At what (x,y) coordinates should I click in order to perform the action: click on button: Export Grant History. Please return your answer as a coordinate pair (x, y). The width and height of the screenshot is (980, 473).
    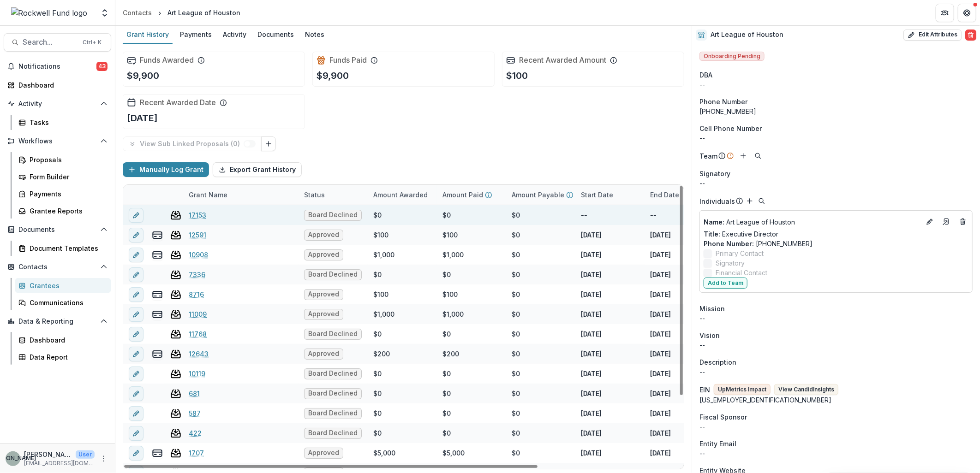
    Looking at the image, I should click on (257, 170).